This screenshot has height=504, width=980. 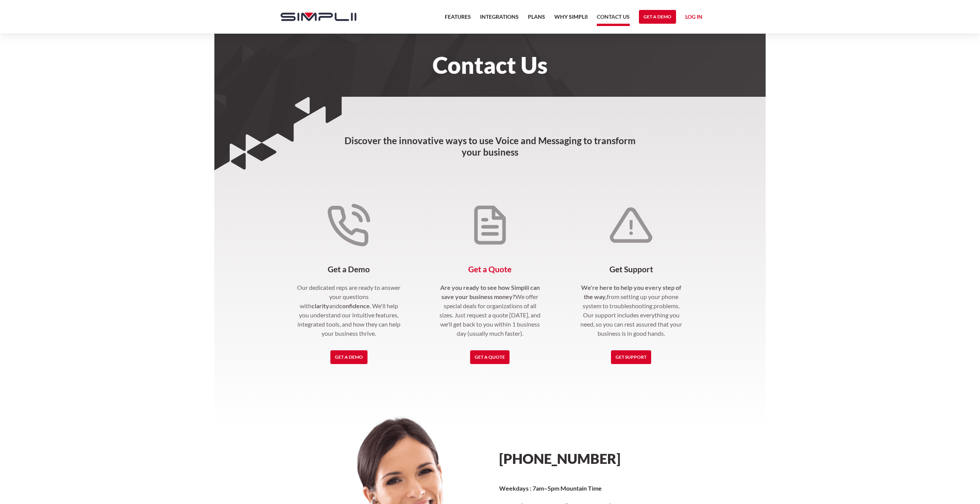 What do you see at coordinates (551, 488) in the screenshot?
I see `strong: Weekdays : 7am–5pm Mountain Time` at bounding box center [551, 488].